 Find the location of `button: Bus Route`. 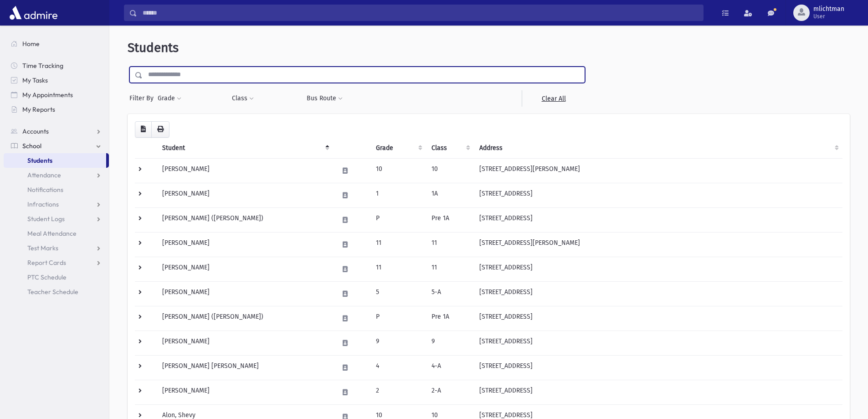

button: Bus Route is located at coordinates (324, 99).